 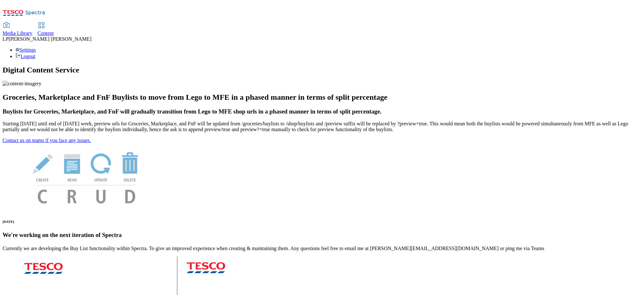 I want to click on h3: Buylists for Groceries, Marketplace, and FnF will gradually transition from Lego to MFE shop urls..., so click(x=322, y=112).